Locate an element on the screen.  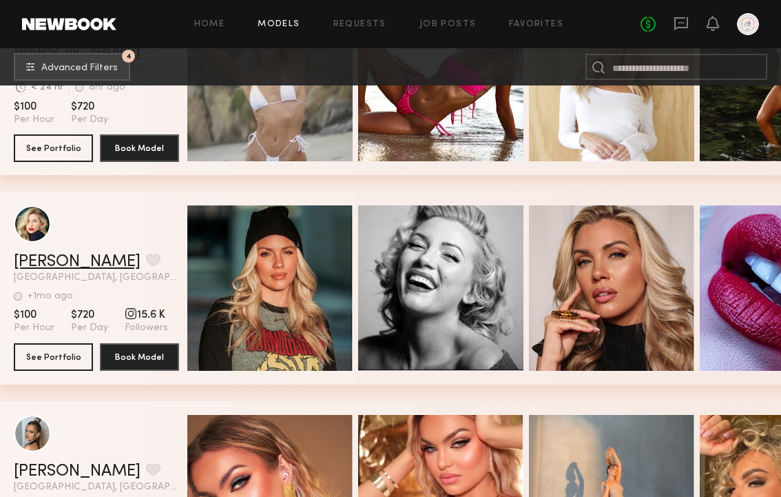
div: 8hr ago is located at coordinates (107, 87).